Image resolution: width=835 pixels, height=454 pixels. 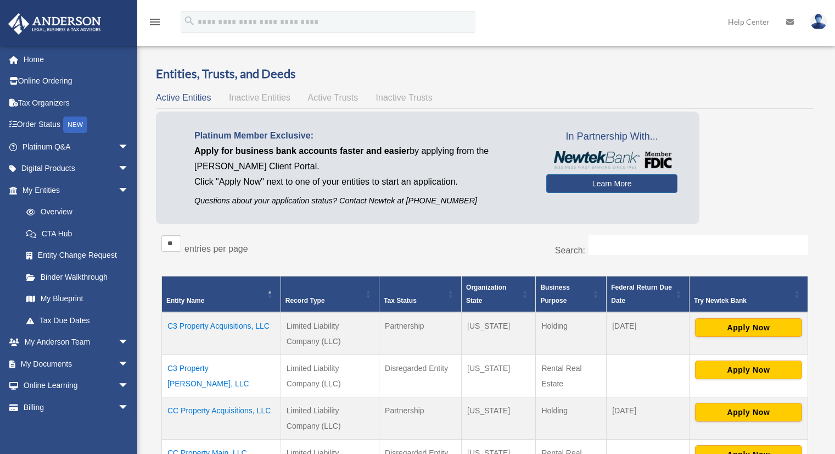 What do you see at coordinates (77, 233) in the screenshot?
I see `a: CTA Hub` at bounding box center [77, 233].